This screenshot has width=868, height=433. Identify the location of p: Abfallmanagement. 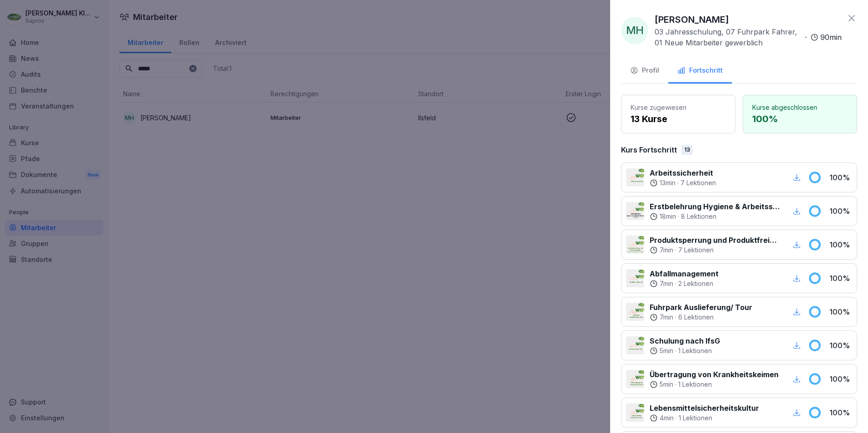
(684, 274).